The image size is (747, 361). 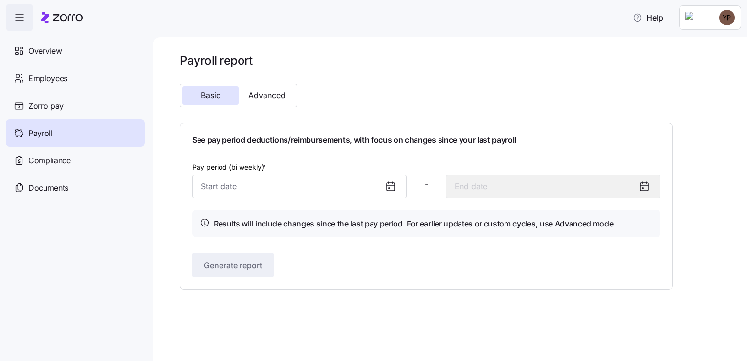 I want to click on a: Overview, so click(x=75, y=51).